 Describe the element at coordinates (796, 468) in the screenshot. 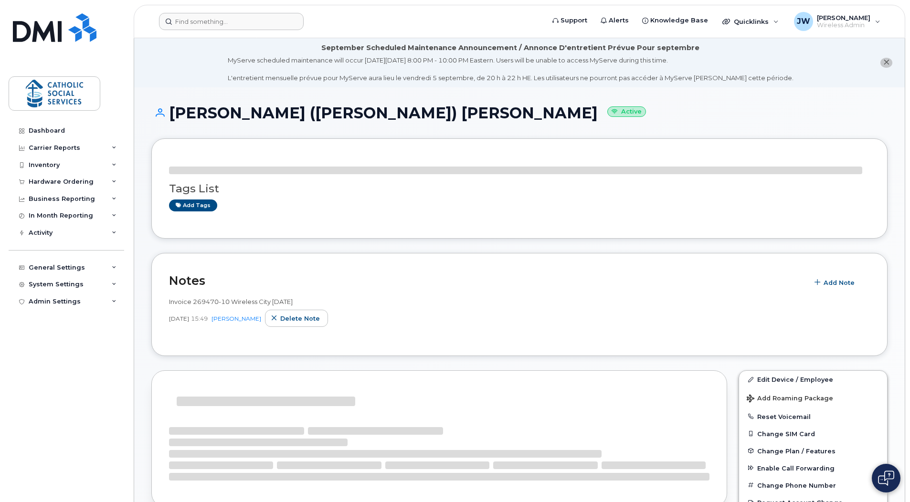

I see `span: Enable Call Forwarding` at that location.